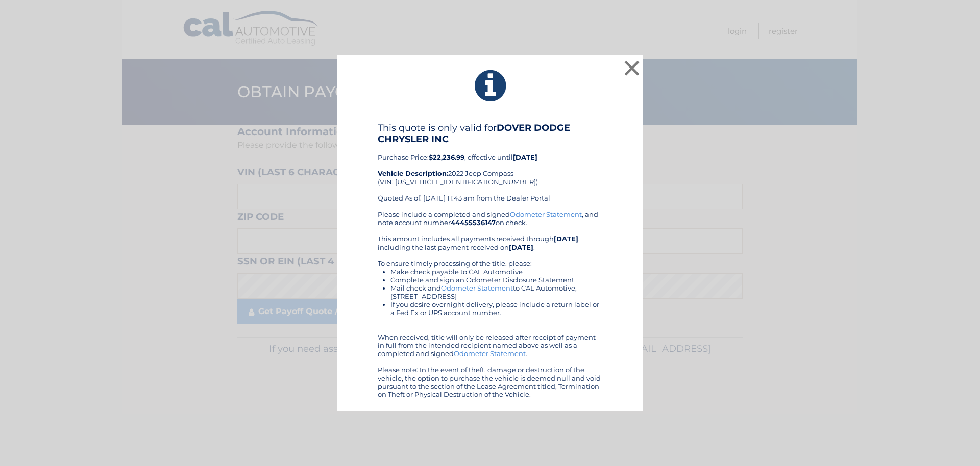 Image resolution: width=980 pixels, height=466 pixels. Describe the element at coordinates (413, 173) in the screenshot. I see `strong: Vehicle Description:` at that location.